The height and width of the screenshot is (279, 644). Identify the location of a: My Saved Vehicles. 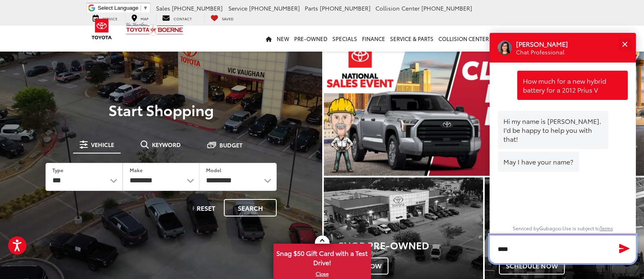
(222, 18).